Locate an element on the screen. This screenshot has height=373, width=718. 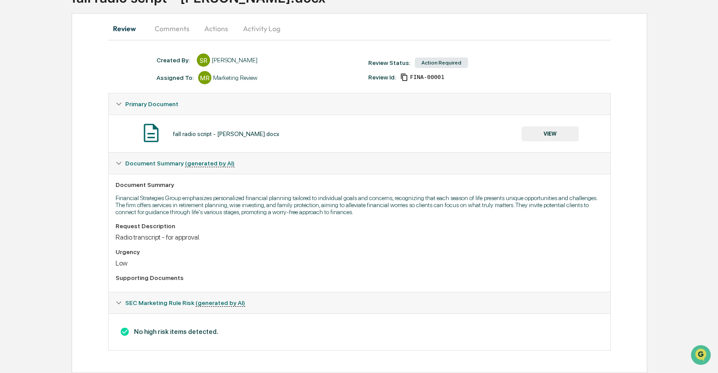
button: Start new chat is located at coordinates (155, 75).